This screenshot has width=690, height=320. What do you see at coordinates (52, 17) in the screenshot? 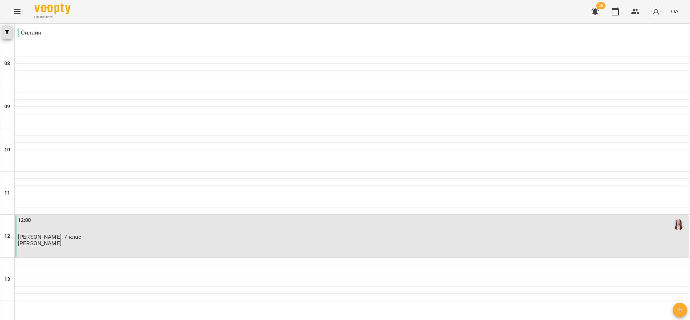
I see `span: For Business` at bounding box center [52, 17].